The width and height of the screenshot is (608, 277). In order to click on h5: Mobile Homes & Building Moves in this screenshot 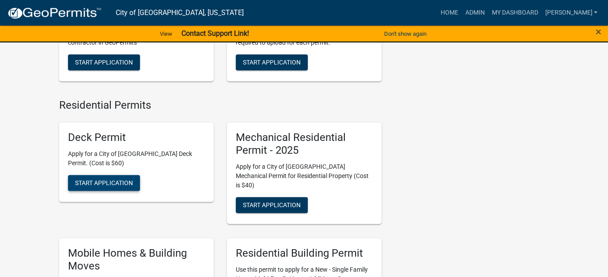, I will do `click(136, 260)`.